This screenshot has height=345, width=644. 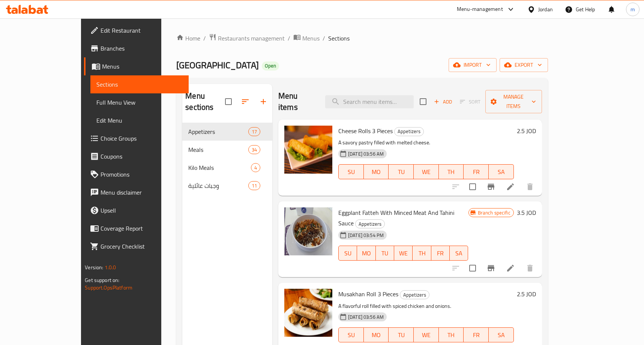 I want to click on span: Coverage Report, so click(x=141, y=228).